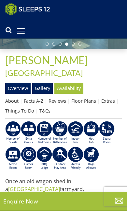 The height and width of the screenshot is (211, 127). I want to click on img: AD_4nXfRzBlt2m0mIteXDhAcJCdmEApIceFt1SPvkcB48nqgTZkfMpQlDmULa47fkdYiHD0skDUgcqepViZHFLjVKS2LWHUqM..., so click(44, 133).